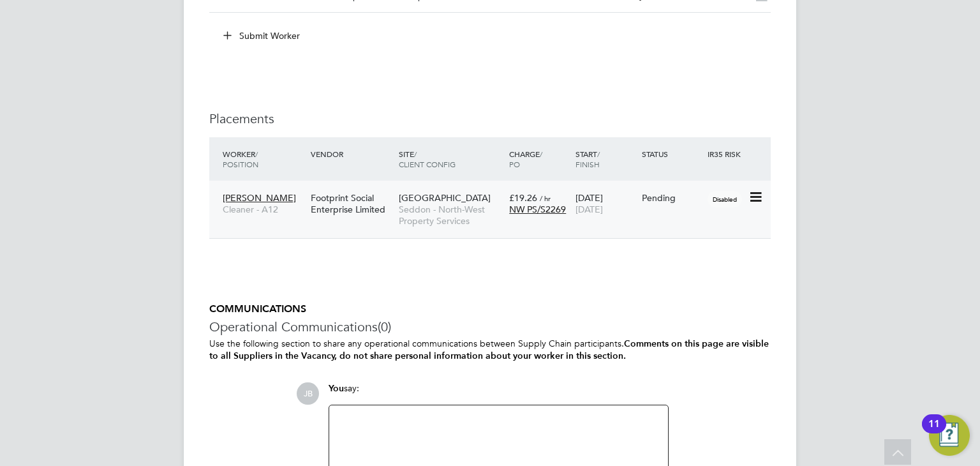 The height and width of the screenshot is (466, 980). I want to click on div: 11, so click(934, 432).